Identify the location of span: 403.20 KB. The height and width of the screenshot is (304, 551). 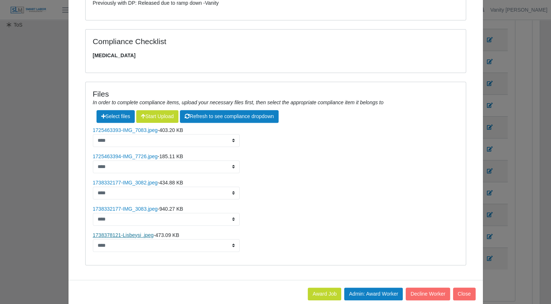
(171, 130).